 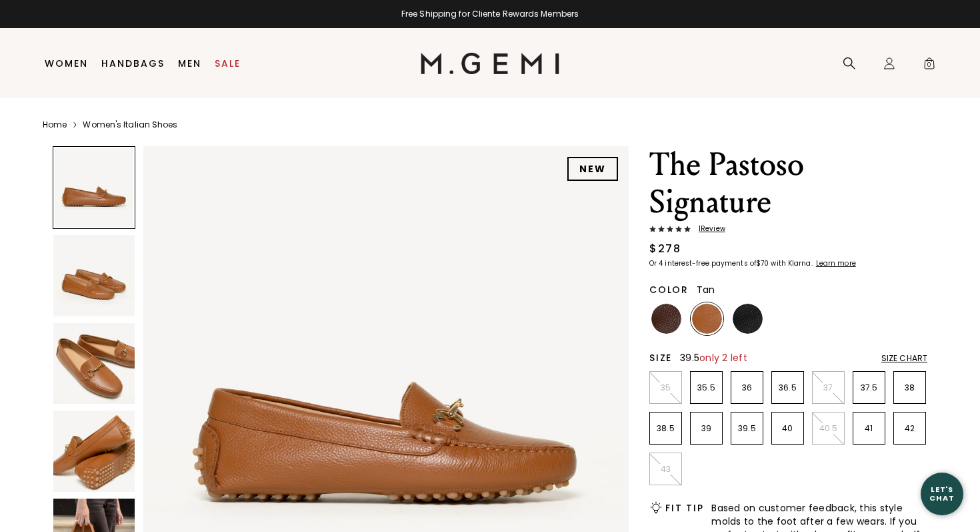 I want to click on a: Home, so click(x=55, y=125).